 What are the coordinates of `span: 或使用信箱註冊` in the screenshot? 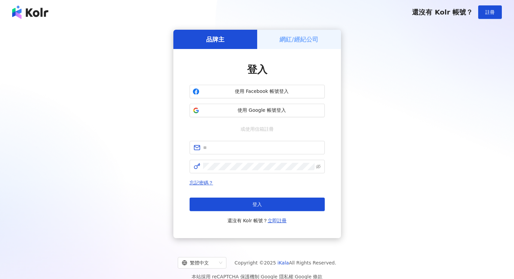 It's located at (257, 129).